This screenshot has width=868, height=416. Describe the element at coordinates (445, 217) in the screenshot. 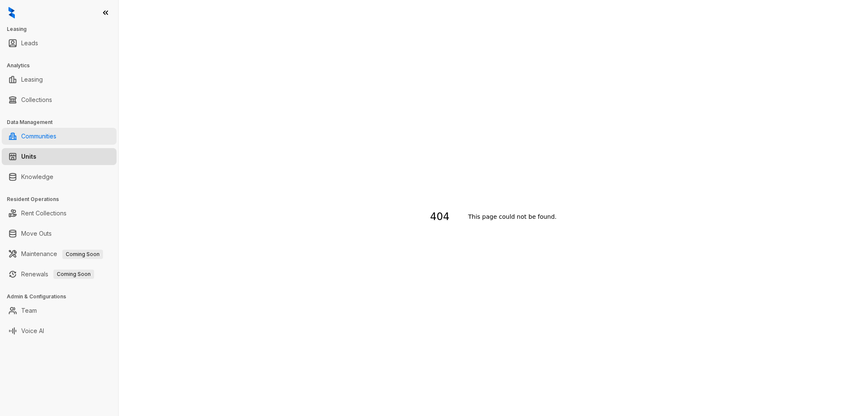

I see `h1: 404` at that location.